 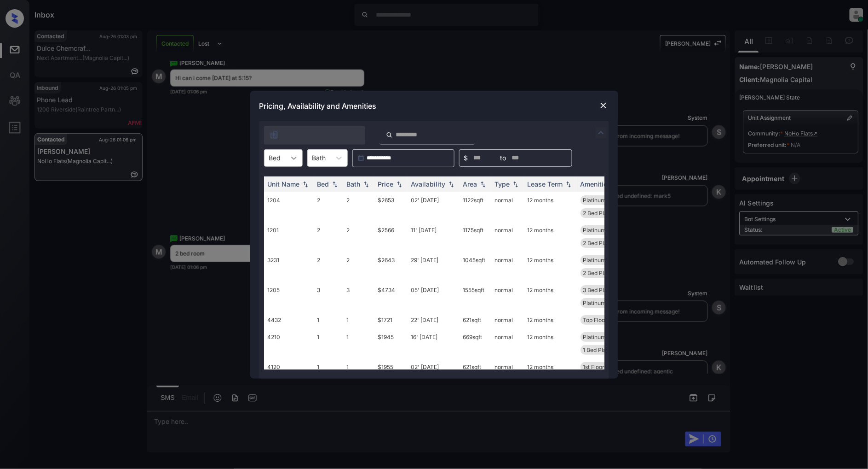 I want to click on td: 3231, so click(x=289, y=266).